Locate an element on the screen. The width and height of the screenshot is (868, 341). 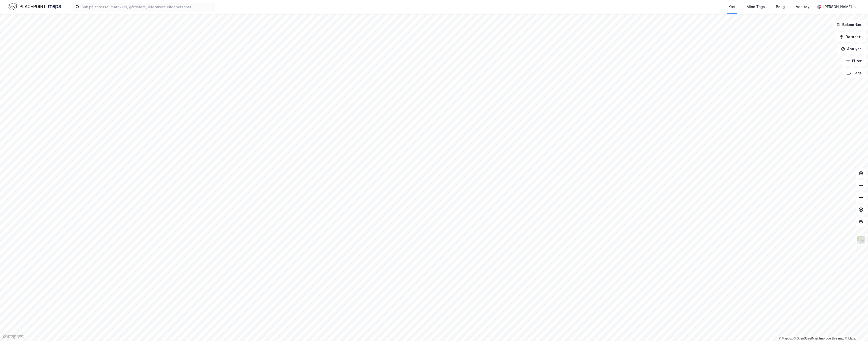
a: OpenStreetMap is located at coordinates (806, 338).